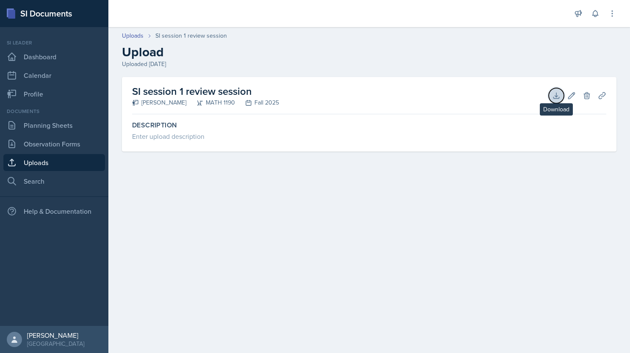 The image size is (630, 353). Describe the element at coordinates (205, 91) in the screenshot. I see `h2: SI session 1 review session` at that location.